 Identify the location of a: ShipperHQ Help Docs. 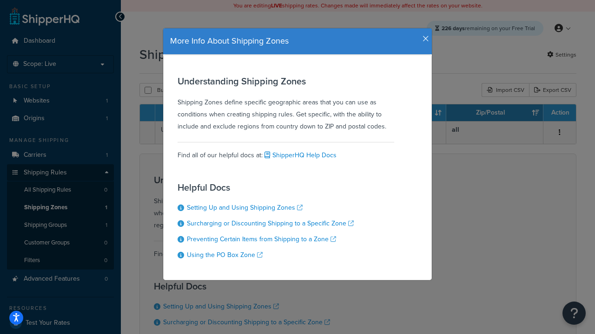
(299, 155).